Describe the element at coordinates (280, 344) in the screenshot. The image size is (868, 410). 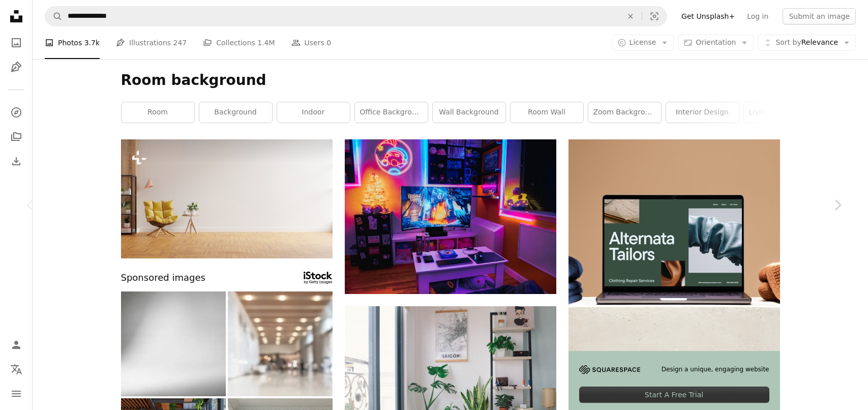
I see `img: Blurred office building lobby or hotel blur background interior view toward reception hall, moder...` at that location.